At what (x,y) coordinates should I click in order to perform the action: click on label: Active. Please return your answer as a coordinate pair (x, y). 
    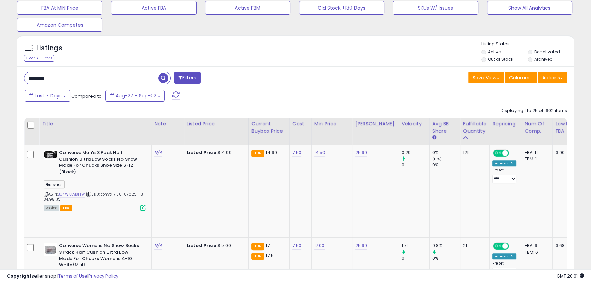
    Looking at the image, I should click on (494, 52).